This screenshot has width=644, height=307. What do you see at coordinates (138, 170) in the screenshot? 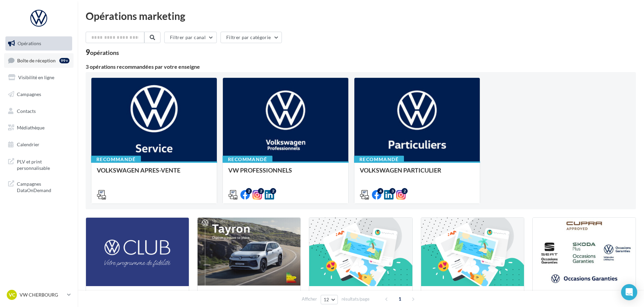
I see `span: VOLKSWAGEN APRES-VENTE` at bounding box center [138, 170].